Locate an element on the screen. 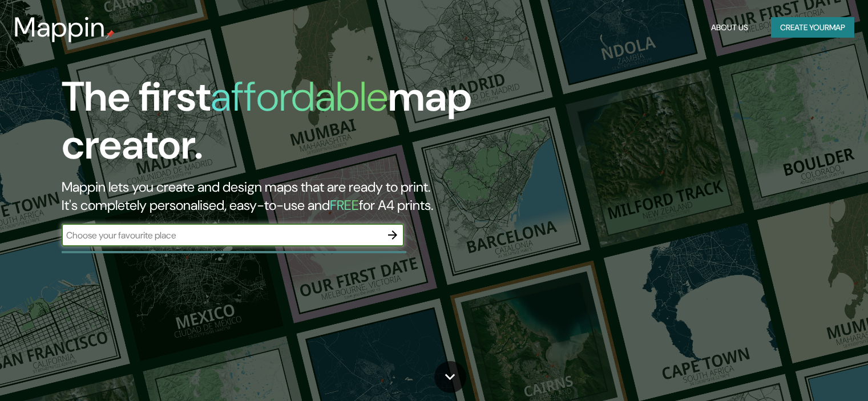 The width and height of the screenshot is (868, 401). h1: affordable is located at coordinates (299, 96).